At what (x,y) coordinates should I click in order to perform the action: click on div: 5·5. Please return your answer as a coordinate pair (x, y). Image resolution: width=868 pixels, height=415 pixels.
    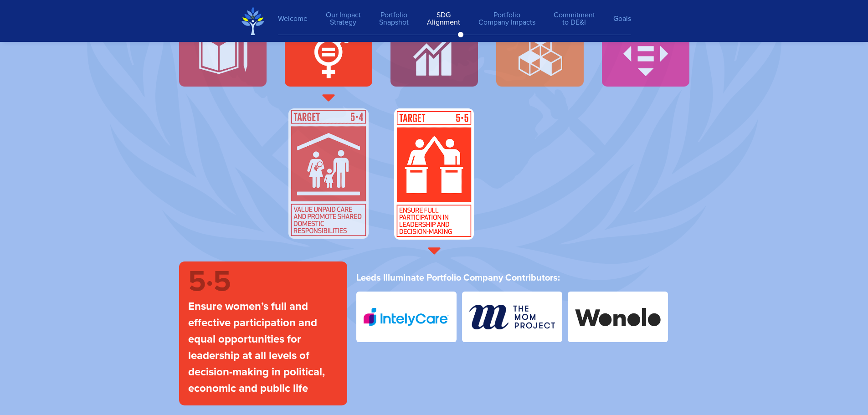
    Looking at the image, I should click on (209, 281).